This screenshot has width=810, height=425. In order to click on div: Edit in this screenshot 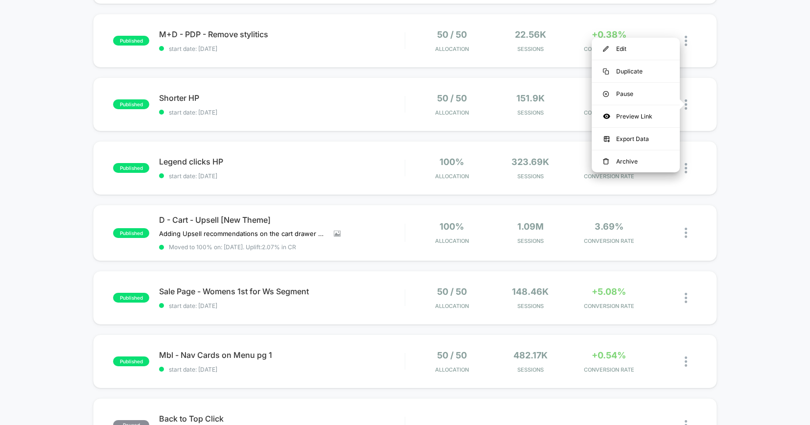, I will do `click(636, 48)`.